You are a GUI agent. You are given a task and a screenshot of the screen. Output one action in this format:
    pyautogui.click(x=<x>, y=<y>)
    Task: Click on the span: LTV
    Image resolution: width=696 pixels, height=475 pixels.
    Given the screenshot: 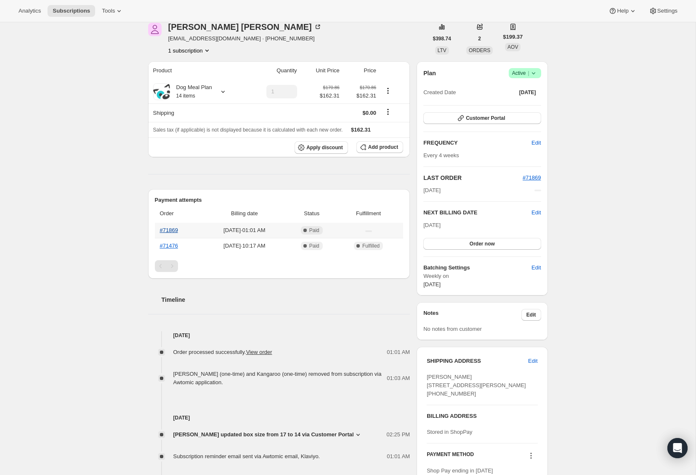 What is the action you would take?
    pyautogui.click(x=442, y=50)
    